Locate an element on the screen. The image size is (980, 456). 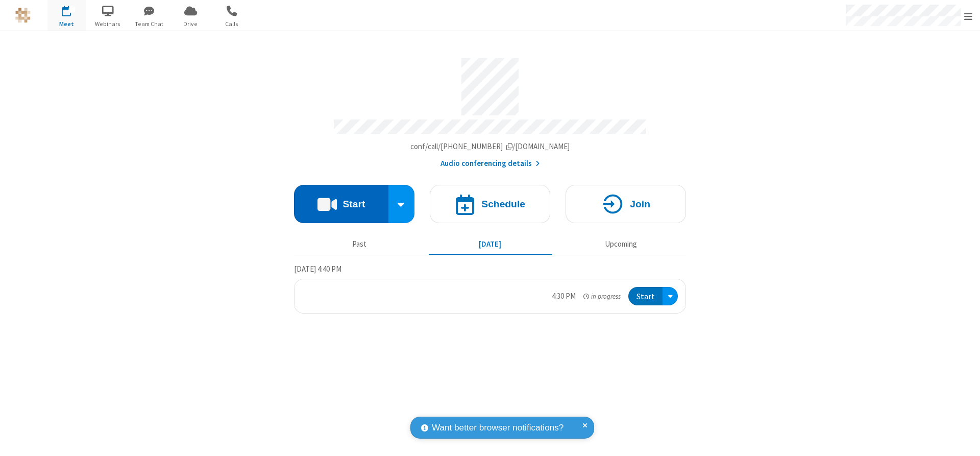
h4: Join is located at coordinates (640, 204).